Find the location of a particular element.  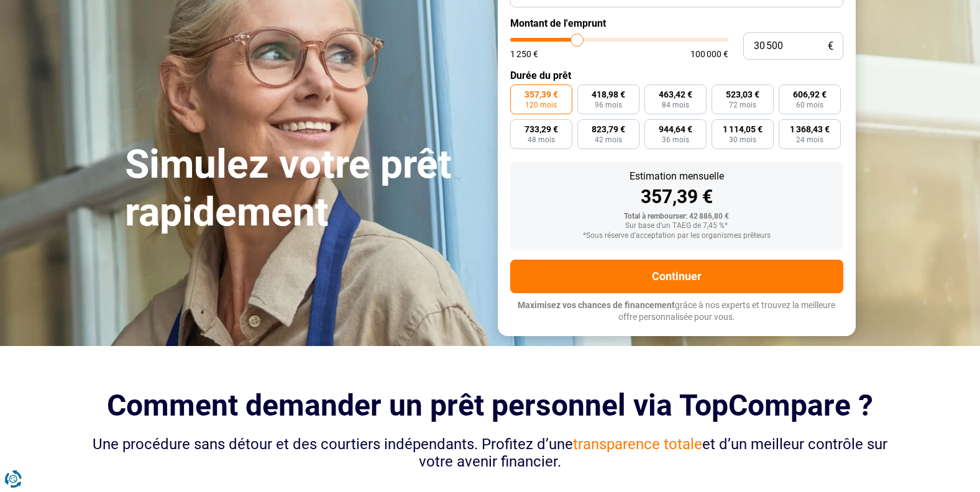

h1: Simulez votre prêt rapidement is located at coordinates (304, 189).